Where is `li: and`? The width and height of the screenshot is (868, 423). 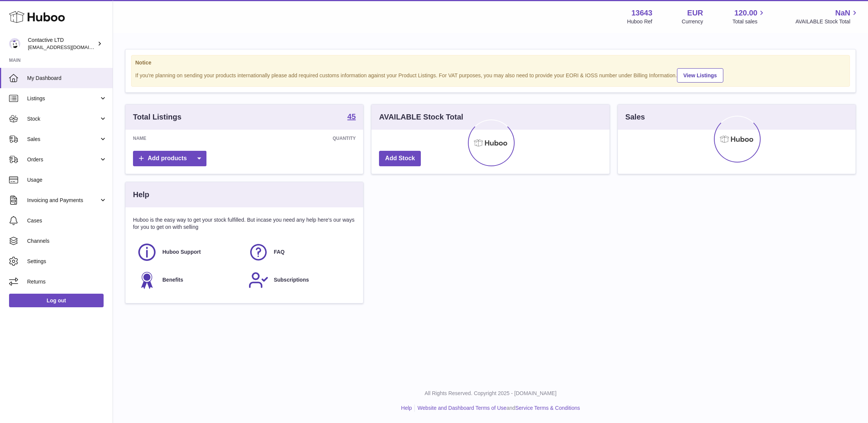
li: and is located at coordinates (497, 408).